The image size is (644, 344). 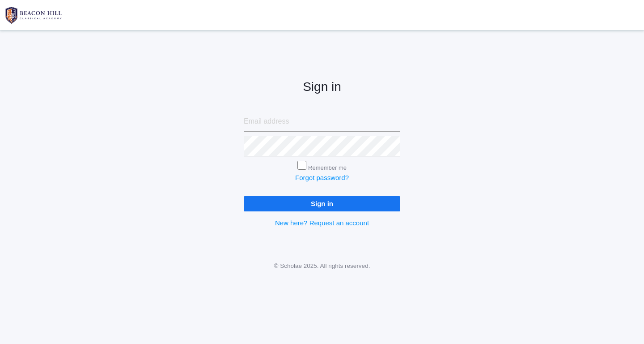 I want to click on label: Remember me, so click(x=327, y=168).